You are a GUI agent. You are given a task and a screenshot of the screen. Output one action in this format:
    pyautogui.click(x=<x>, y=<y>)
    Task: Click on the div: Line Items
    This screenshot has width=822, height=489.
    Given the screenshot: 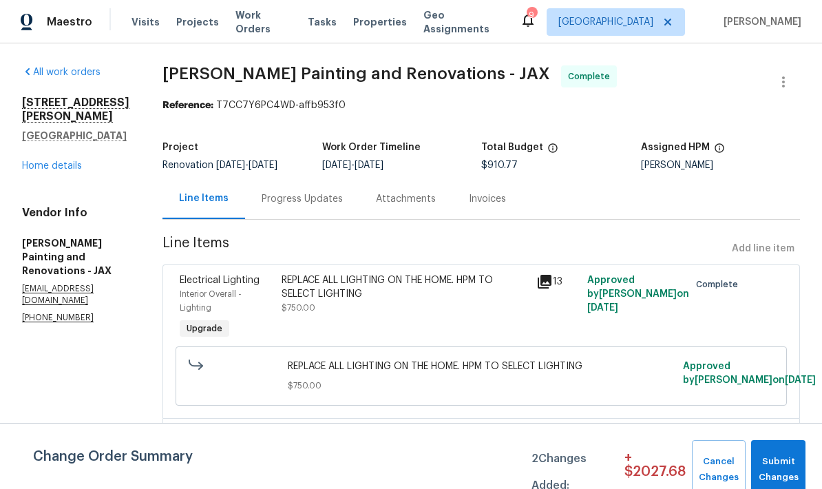 What is the action you would take?
    pyautogui.click(x=204, y=198)
    